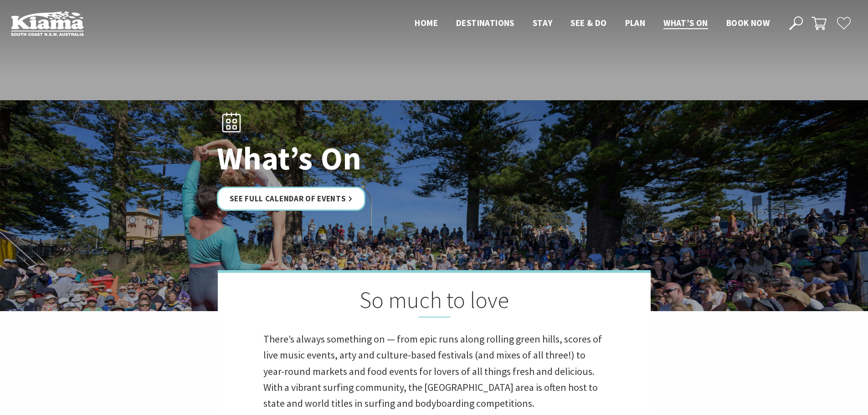  What do you see at coordinates (346, 158) in the screenshot?
I see `h1: What’s On` at bounding box center [346, 158].